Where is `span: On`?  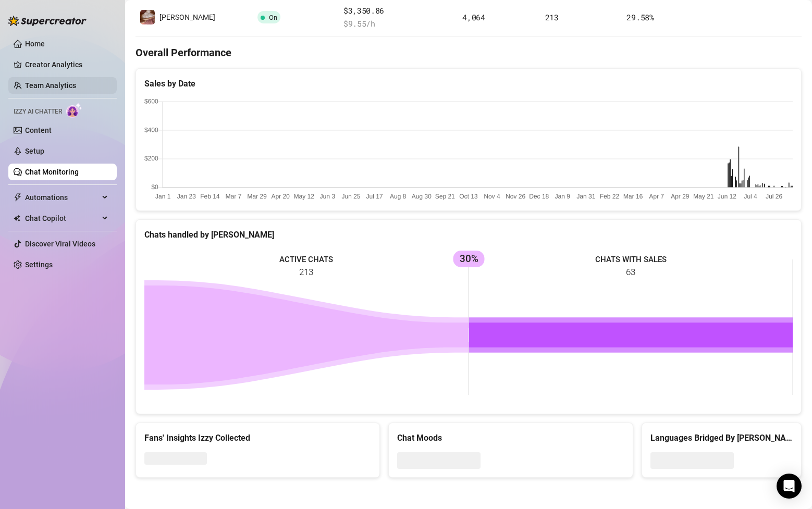
span: On is located at coordinates (273, 17).